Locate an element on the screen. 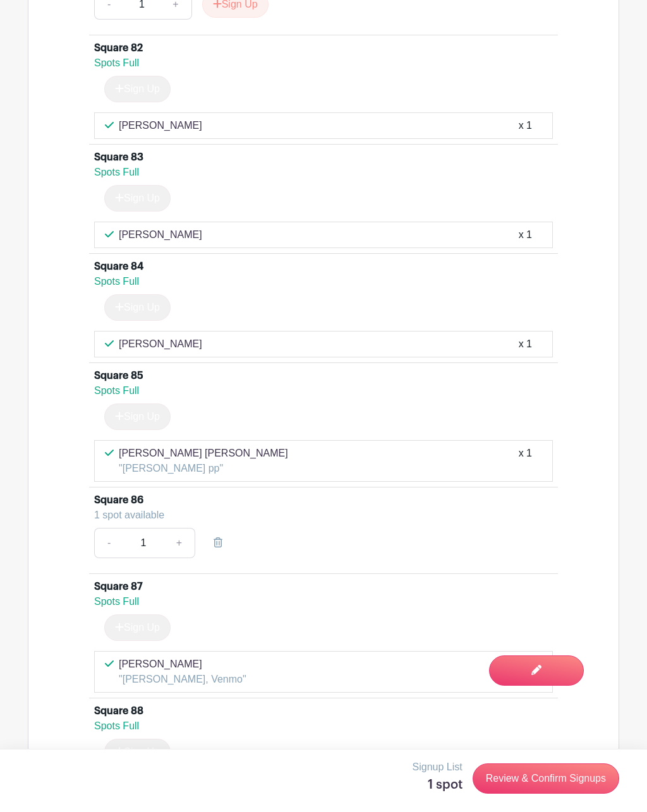 Image resolution: width=647 pixels, height=812 pixels. a: Review & Confirm Signups is located at coordinates (546, 779).